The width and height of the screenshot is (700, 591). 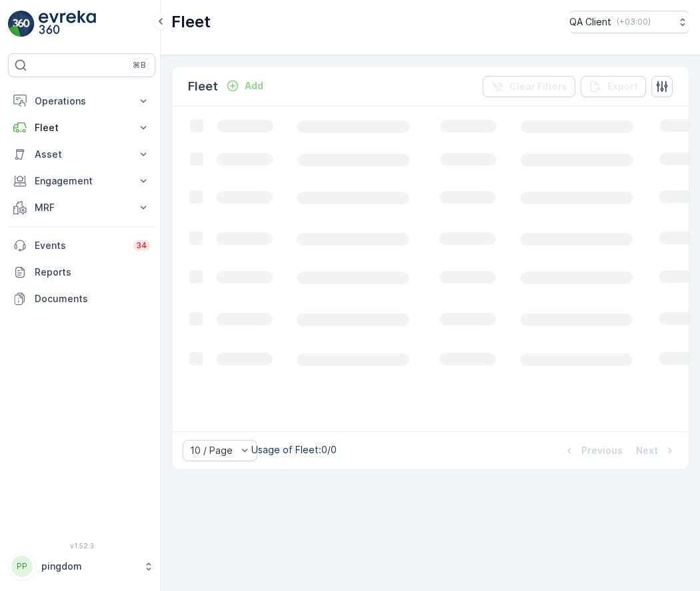 What do you see at coordinates (81, 208) in the screenshot?
I see `p: MRF` at bounding box center [81, 208].